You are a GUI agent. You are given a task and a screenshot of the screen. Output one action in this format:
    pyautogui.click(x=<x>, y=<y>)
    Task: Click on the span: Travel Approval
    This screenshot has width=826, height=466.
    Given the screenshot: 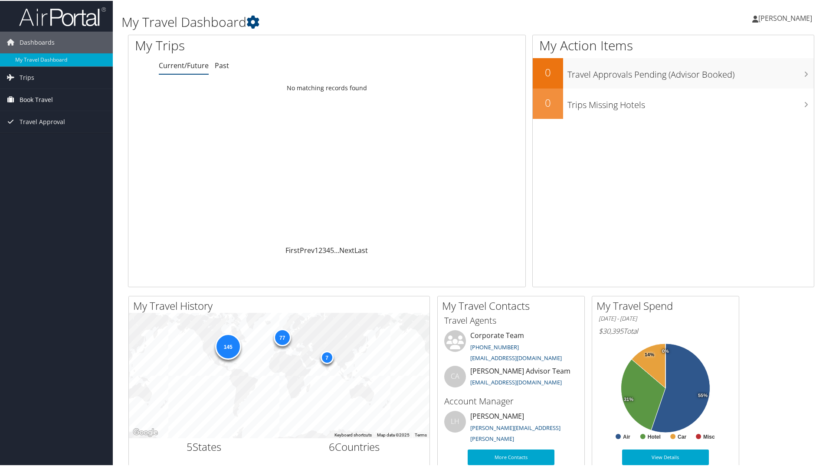 What is the action you would take?
    pyautogui.click(x=42, y=121)
    